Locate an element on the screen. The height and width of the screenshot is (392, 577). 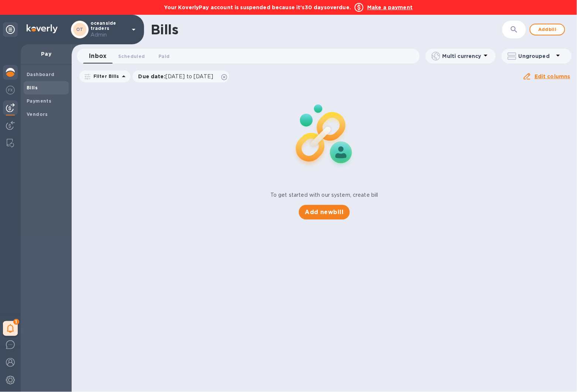
p: Multi currency is located at coordinates (462, 56).